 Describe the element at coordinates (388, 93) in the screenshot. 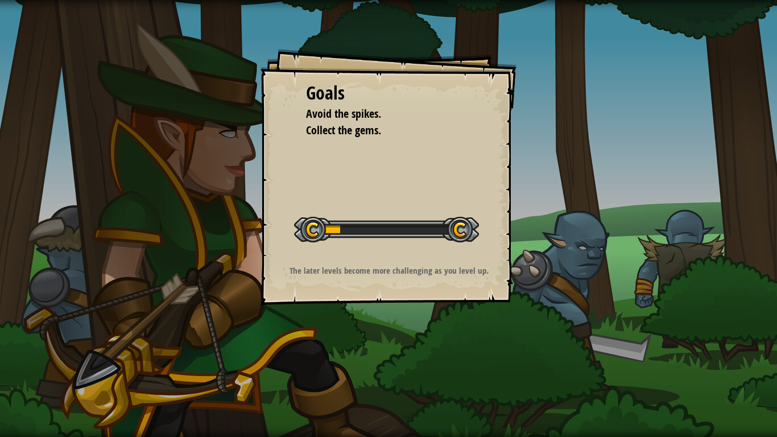

I see `div: Goals` at that location.